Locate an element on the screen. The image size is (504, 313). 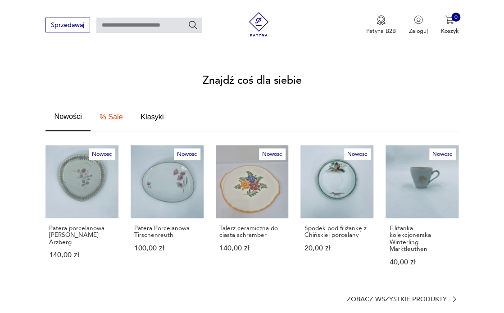
a: Zobacz wszystkie produkty is located at coordinates (402, 299).